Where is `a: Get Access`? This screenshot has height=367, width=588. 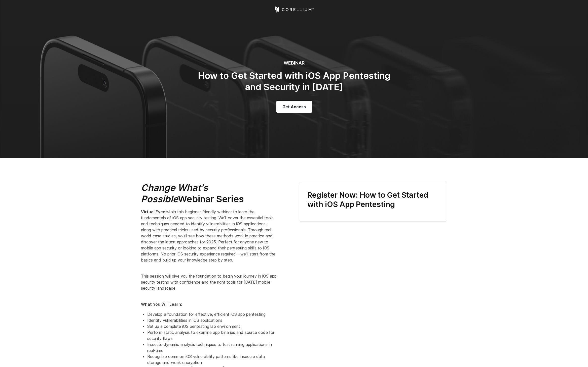 a: Get Access is located at coordinates (294, 107).